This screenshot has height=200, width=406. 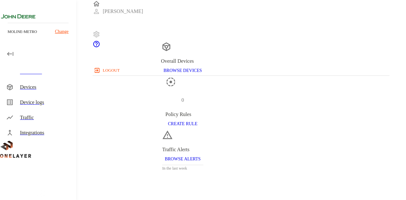 What do you see at coordinates (182, 150) in the screenshot?
I see `div: Traffic Alerts` at bounding box center [182, 150].